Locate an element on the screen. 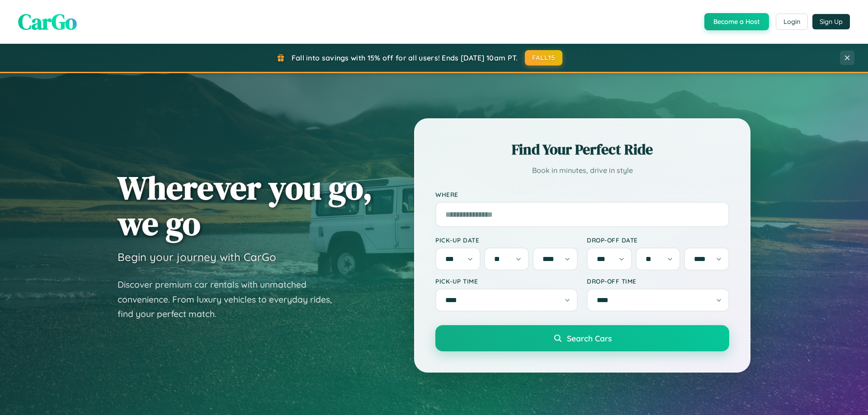 This screenshot has width=868, height=415. button: Become a Host is located at coordinates (737, 22).